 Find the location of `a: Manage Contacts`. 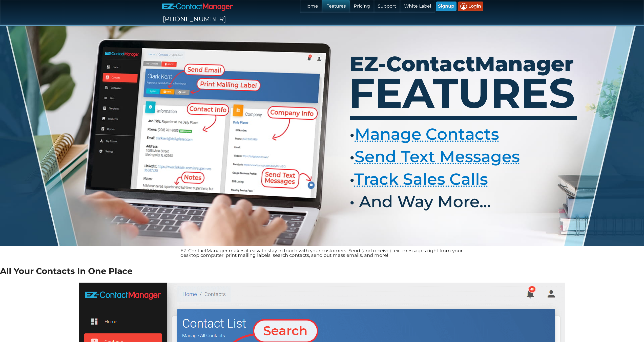

a: Manage Contacts is located at coordinates (427, 135).